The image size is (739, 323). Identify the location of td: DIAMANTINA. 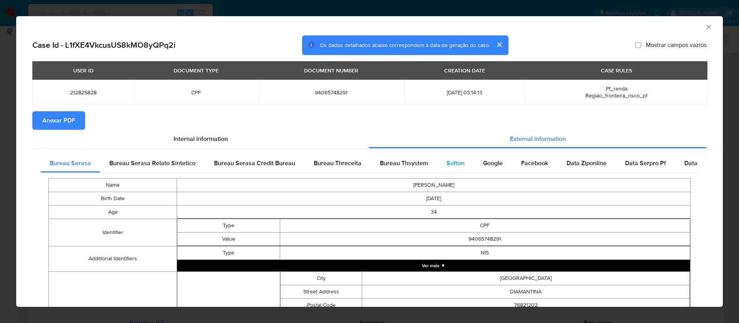
(525, 291).